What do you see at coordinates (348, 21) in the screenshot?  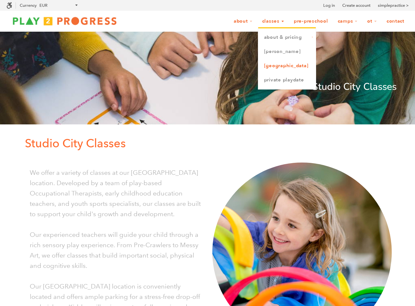 I see `a: Camps` at bounding box center [348, 21].